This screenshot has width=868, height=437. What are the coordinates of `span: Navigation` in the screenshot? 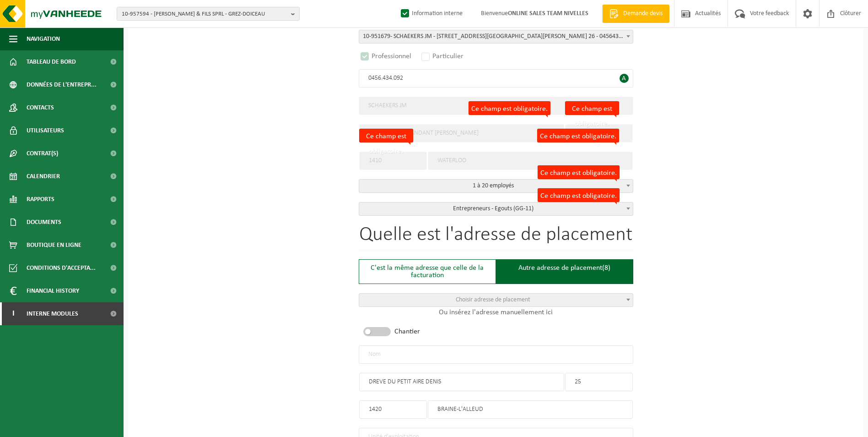 It's located at (43, 39).